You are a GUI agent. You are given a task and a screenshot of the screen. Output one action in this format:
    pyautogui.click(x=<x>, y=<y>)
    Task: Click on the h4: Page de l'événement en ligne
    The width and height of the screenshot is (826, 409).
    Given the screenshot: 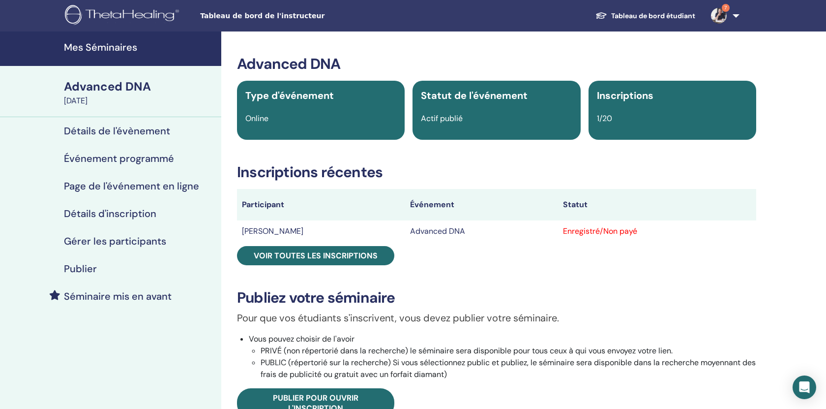 What is the action you would take?
    pyautogui.click(x=131, y=186)
    